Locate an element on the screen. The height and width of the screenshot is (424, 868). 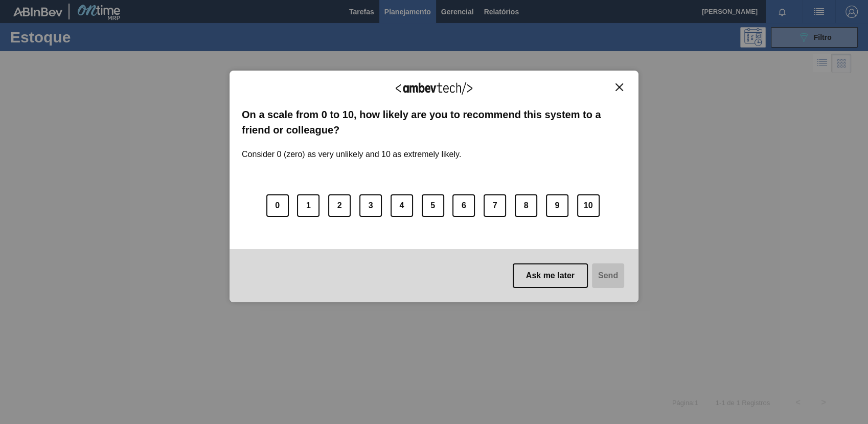
button: 9 is located at coordinates (557, 205).